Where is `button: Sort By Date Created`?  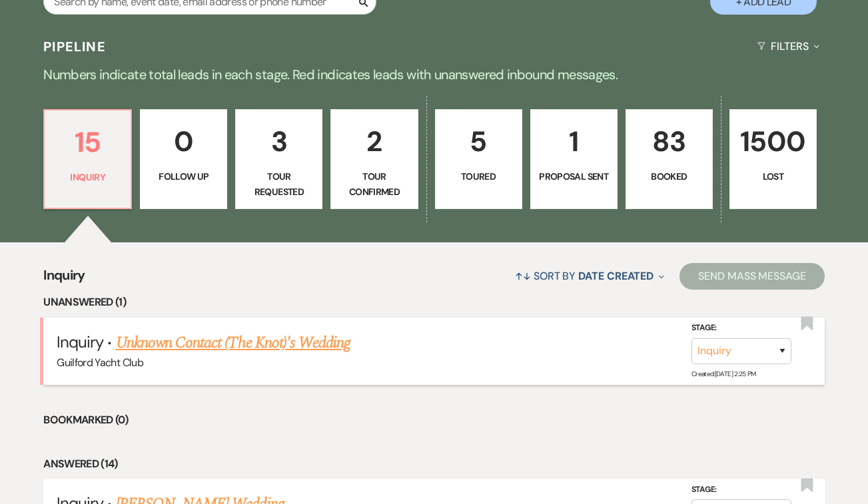 button: Sort By Date Created is located at coordinates (589, 276).